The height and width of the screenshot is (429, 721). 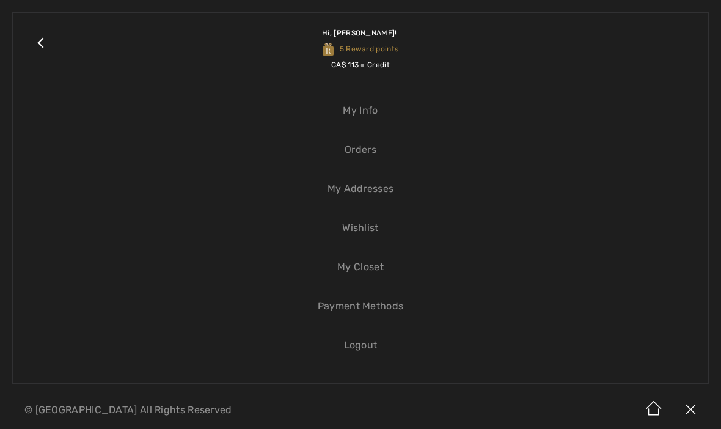 I want to click on a: My Info, so click(x=361, y=111).